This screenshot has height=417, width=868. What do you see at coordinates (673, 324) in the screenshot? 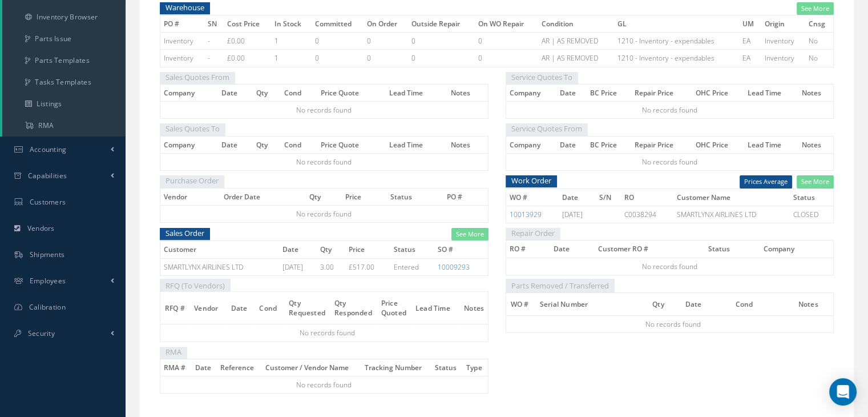
I see `div: No records found` at bounding box center [673, 324].